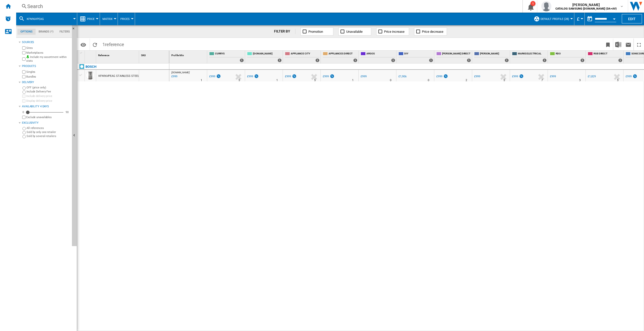  What do you see at coordinates (48, 117) in the screenshot?
I see `label: Exclude unavailables` at bounding box center [48, 117].